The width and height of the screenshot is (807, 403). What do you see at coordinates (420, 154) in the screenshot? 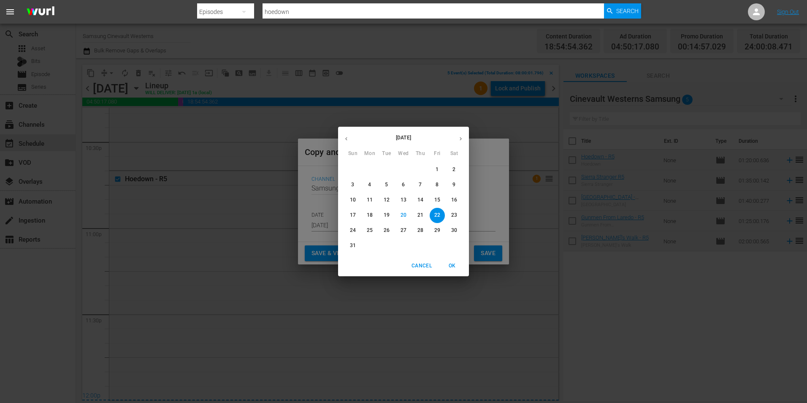
I see `span: Thu` at bounding box center [420, 154].